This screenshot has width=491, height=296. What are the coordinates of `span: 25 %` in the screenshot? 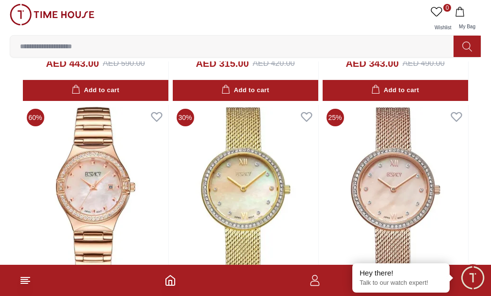 It's located at (336, 117).